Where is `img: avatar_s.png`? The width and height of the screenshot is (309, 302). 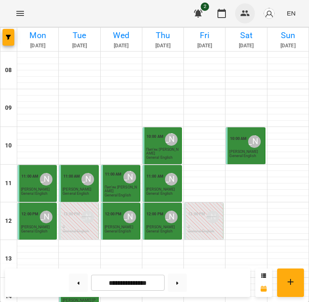 img: avatar_s.png is located at coordinates (269, 13).